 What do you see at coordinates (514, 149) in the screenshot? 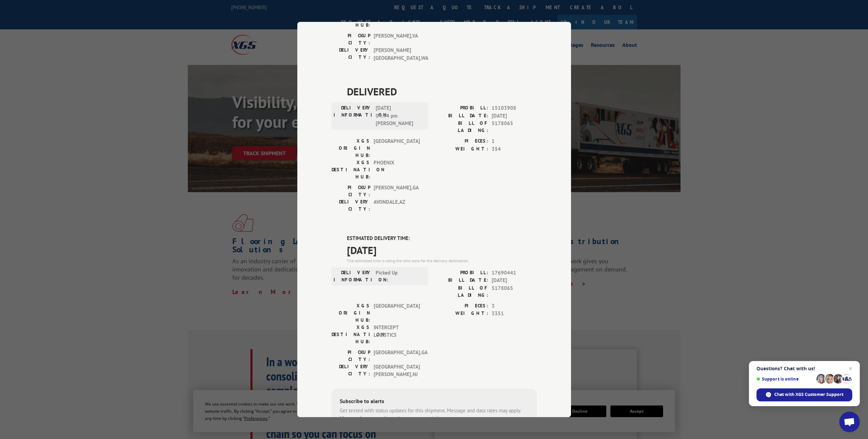
I see `span: 354` at bounding box center [514, 149].